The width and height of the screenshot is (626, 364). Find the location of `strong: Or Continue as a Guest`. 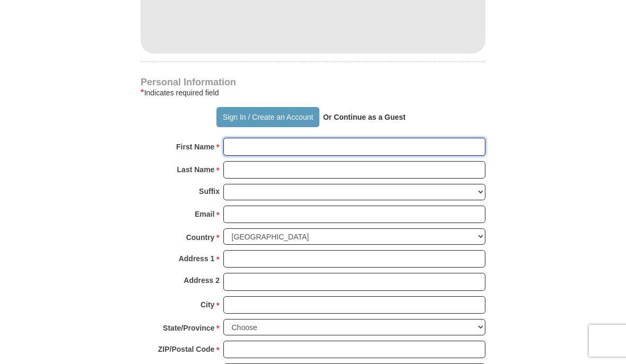

strong: Or Continue as a Guest is located at coordinates (364, 117).